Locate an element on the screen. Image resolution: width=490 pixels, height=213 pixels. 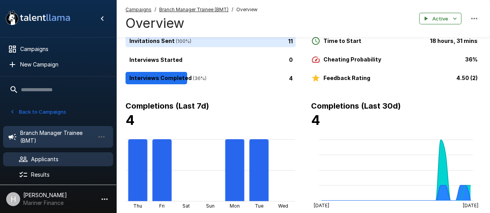
p: 11 is located at coordinates (290, 41).